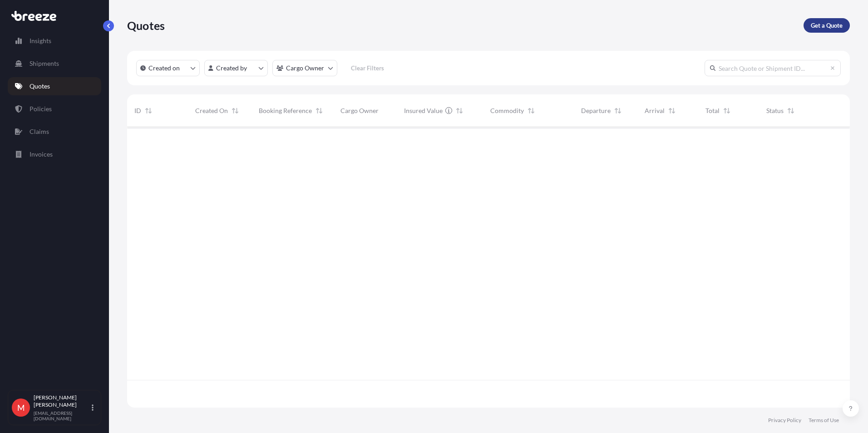 This screenshot has width=868, height=433. What do you see at coordinates (775, 111) in the screenshot?
I see `span: Status` at bounding box center [775, 111].